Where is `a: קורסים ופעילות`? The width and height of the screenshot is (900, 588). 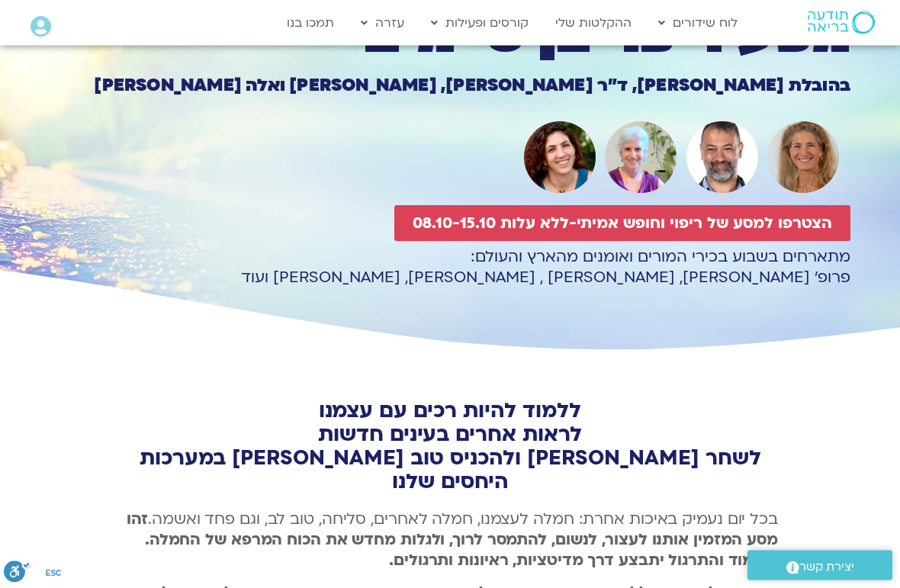
a: קורסים ופעילות is located at coordinates (480, 23).